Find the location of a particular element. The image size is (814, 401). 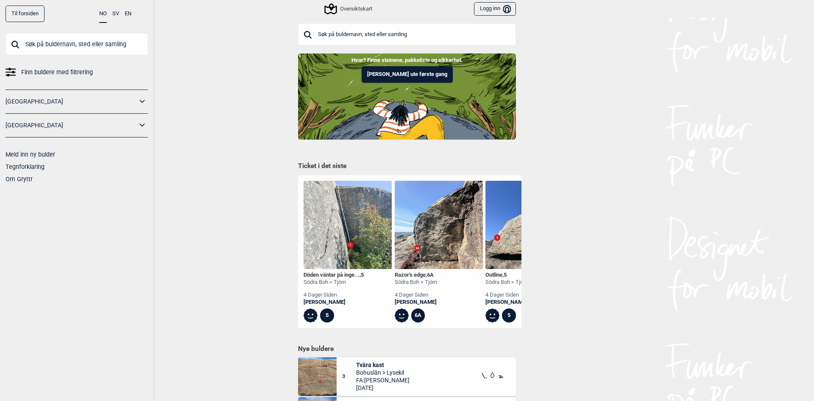

div: Outline , is located at coordinates (507, 275).